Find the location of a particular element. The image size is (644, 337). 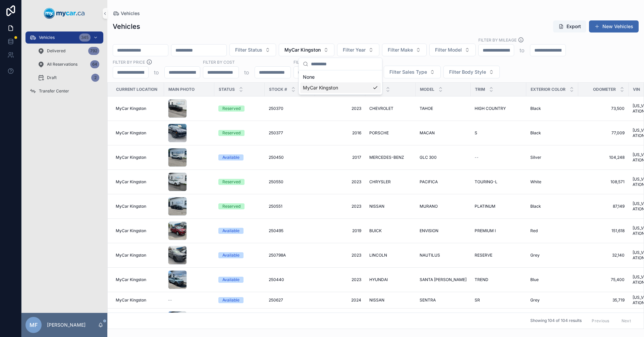

span: 250377 is located at coordinates (276, 133).